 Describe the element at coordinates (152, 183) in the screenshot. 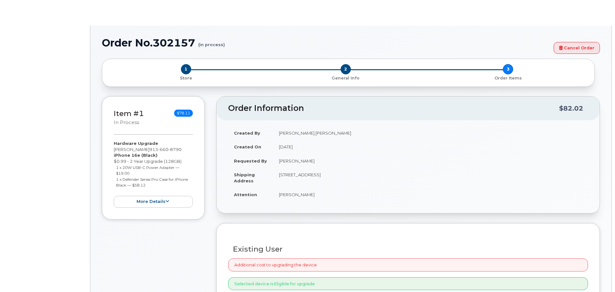

I see `small: 1 x Defender Series Pro Case for iPhone Black — $58.12` at that location.